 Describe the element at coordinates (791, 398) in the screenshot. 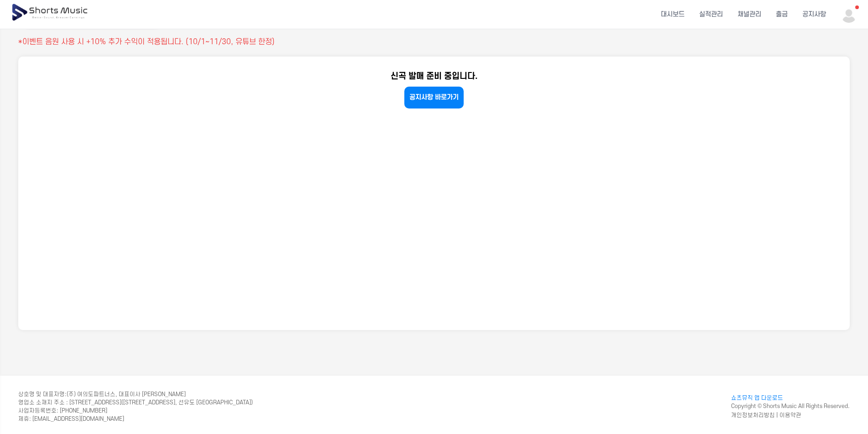

I see `a: 쇼츠뮤직 앱 다운로드` at that location.